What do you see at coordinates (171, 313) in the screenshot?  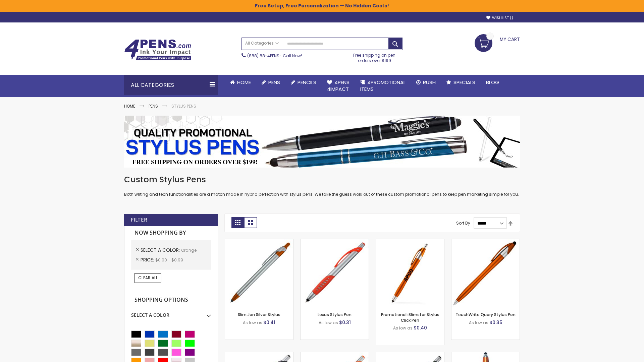 I see `div: Select A Color` at bounding box center [171, 313].